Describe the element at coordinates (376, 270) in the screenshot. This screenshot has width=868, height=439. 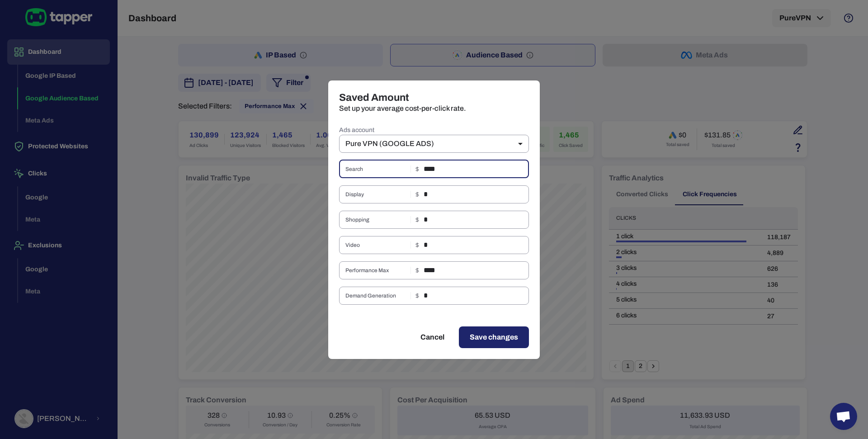
I see `span: Performance Max` at that location.